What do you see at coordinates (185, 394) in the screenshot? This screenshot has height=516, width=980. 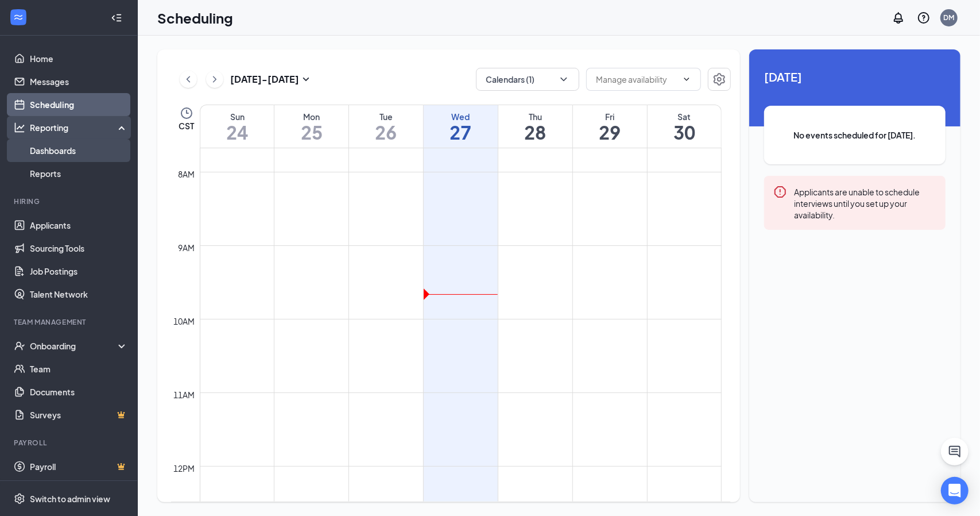 I see `div: 11am` at bounding box center [185, 394].